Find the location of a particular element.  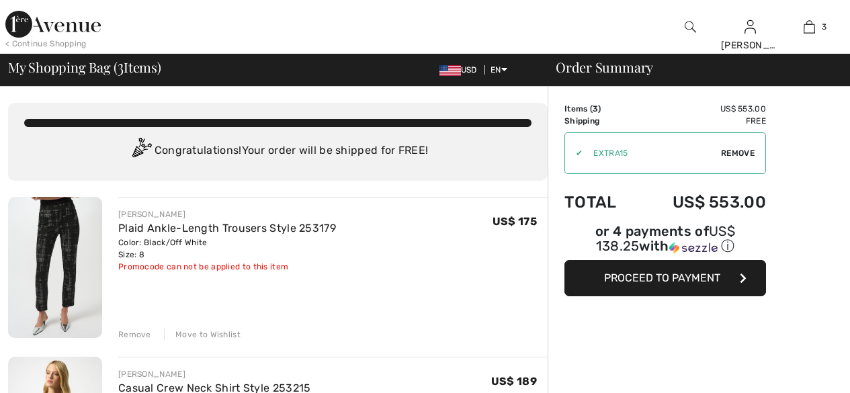

img: US Dollar is located at coordinates (450, 71).